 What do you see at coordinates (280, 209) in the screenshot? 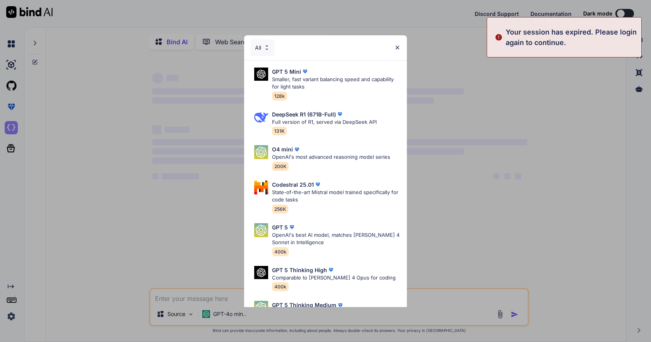
I see `span: 256K` at bounding box center [280, 209].